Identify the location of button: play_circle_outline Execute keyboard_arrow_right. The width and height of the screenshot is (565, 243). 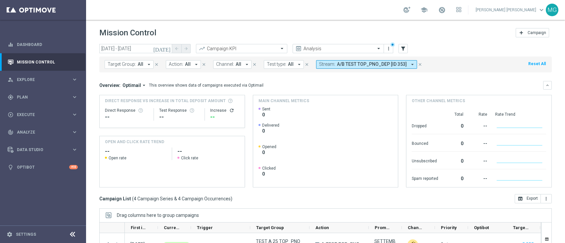
(43, 115).